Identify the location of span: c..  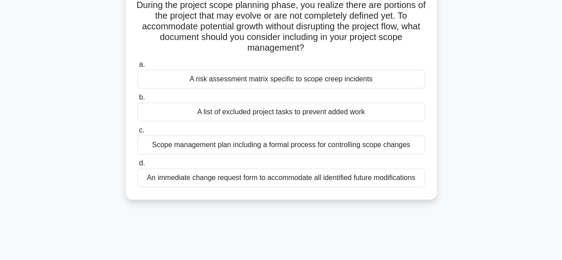
(142, 130).